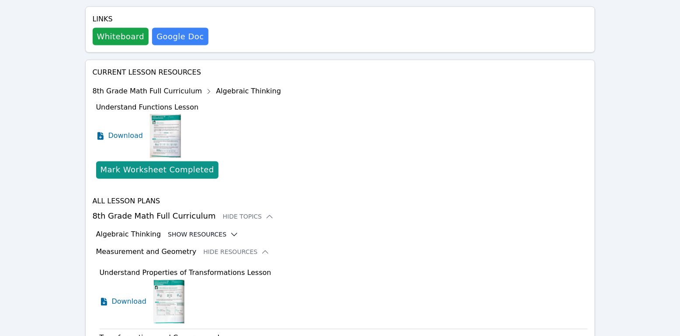 The height and width of the screenshot is (336, 680). I want to click on h3: Measurement and Geometry, so click(146, 253).